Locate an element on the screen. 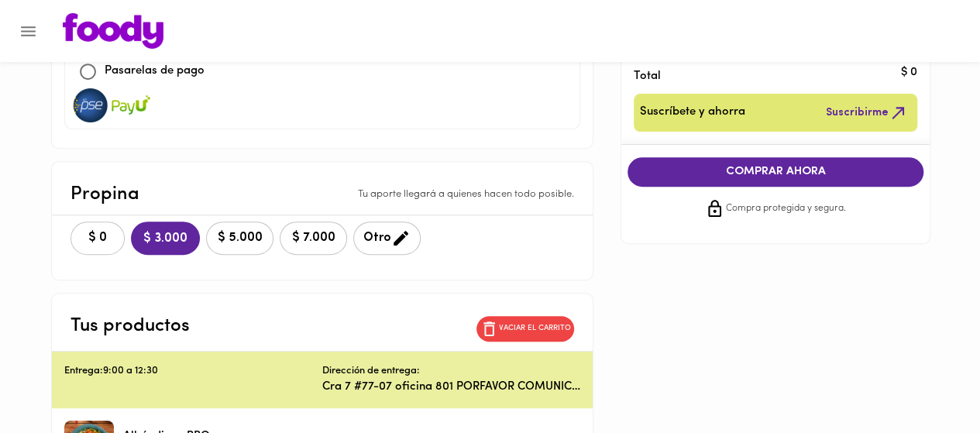 This screenshot has height=433, width=980. span: Suscribirme is located at coordinates (867, 112).